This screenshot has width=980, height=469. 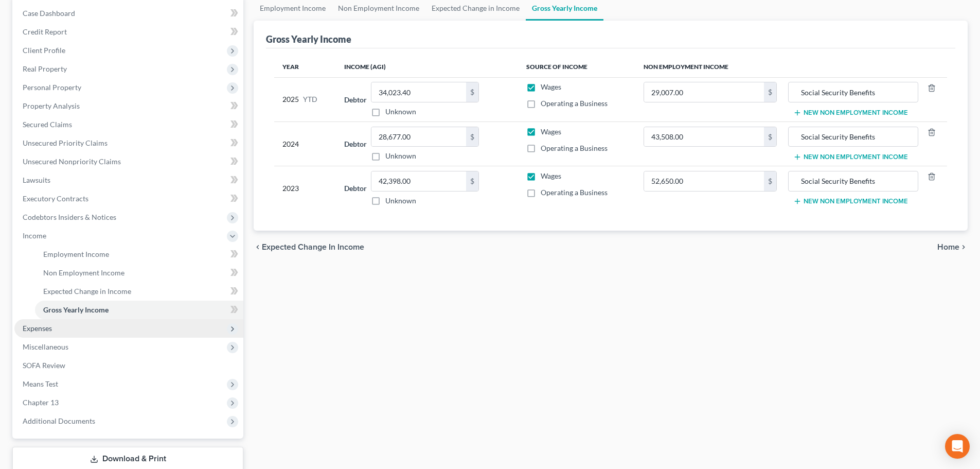 I want to click on span: Codebtors Insiders & Notices, so click(x=70, y=216).